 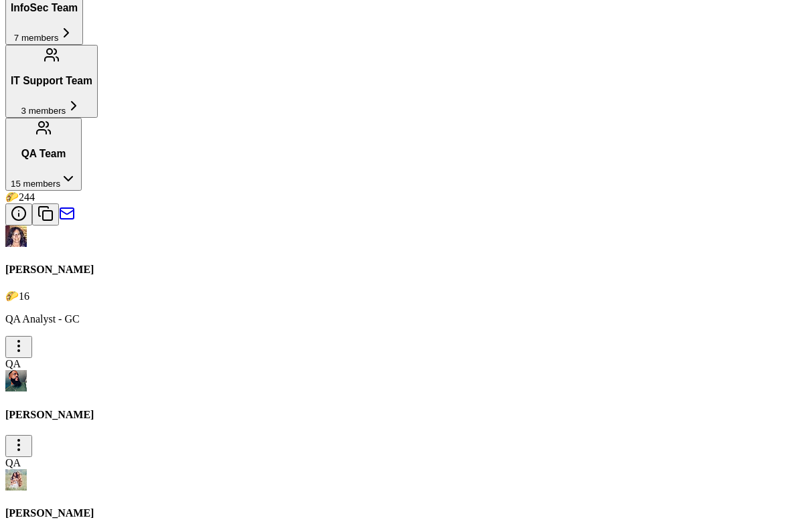 What do you see at coordinates (43, 154) in the screenshot?
I see `h3: QA Team` at bounding box center [43, 154].